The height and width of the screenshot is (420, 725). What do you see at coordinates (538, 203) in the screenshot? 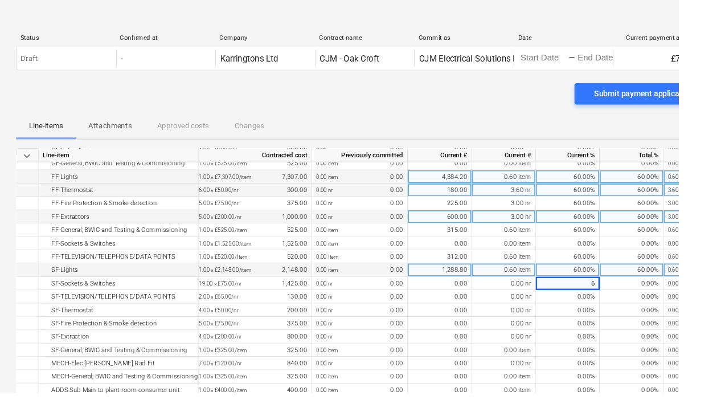
I see `div: 3.60 nr` at bounding box center [538, 203].